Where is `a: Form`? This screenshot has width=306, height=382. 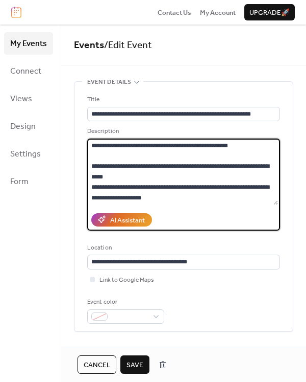
a: Form is located at coordinates (29, 181).